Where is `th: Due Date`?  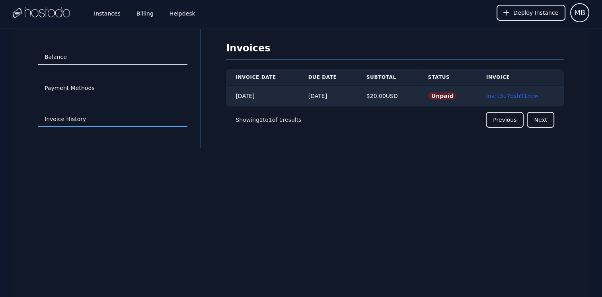 th: Due Date is located at coordinates (328, 77).